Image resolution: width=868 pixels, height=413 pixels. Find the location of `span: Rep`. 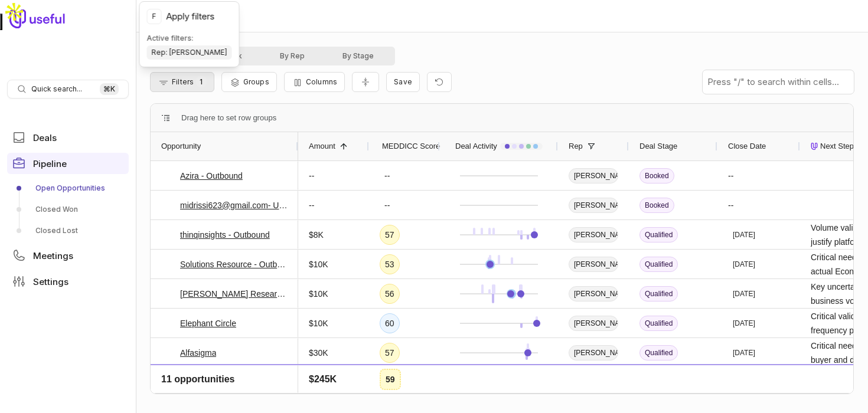

span: Rep is located at coordinates (576, 147).